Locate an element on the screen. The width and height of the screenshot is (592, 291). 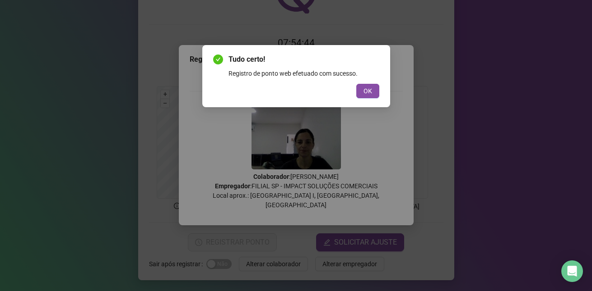
span: Tudo certo! is located at coordinates (304, 60).